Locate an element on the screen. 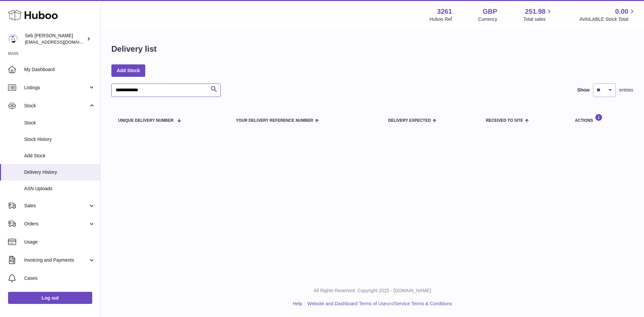  span: Orders is located at coordinates (56, 224).